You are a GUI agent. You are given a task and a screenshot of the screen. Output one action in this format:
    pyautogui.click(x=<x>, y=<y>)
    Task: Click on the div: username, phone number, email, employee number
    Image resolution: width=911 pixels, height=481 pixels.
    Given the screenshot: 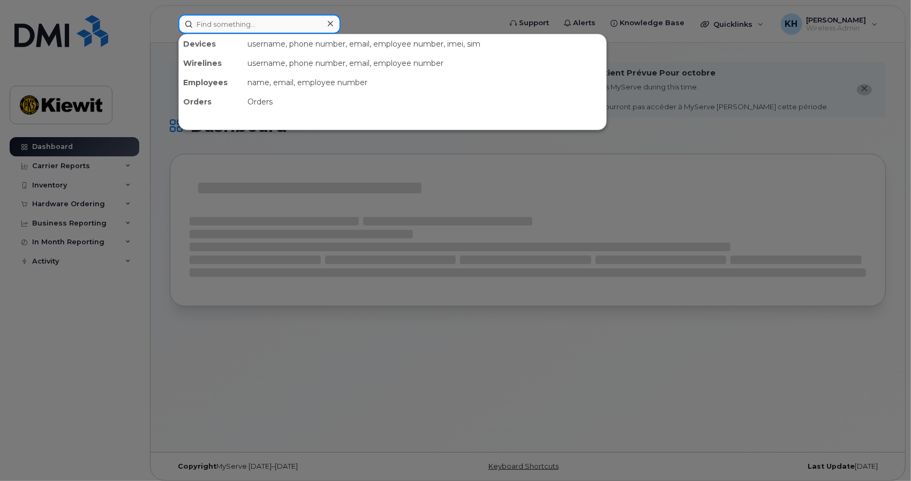 What is the action you would take?
    pyautogui.click(x=425, y=63)
    